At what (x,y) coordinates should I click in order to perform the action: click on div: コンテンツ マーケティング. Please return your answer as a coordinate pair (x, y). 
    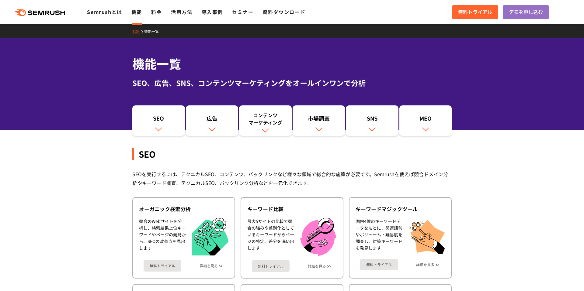
    Looking at the image, I should click on (265, 119).